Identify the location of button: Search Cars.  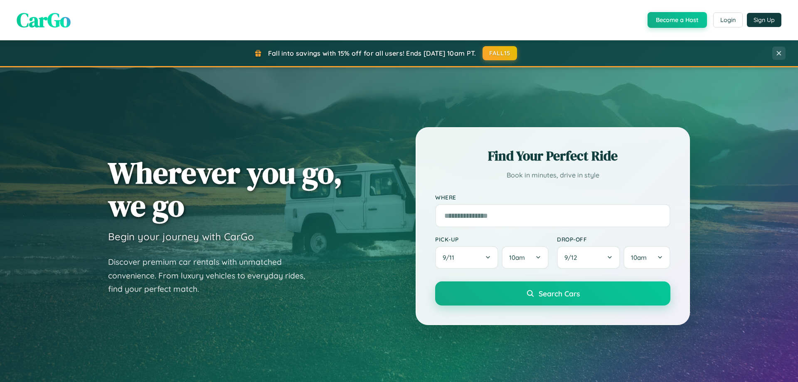
(553, 293).